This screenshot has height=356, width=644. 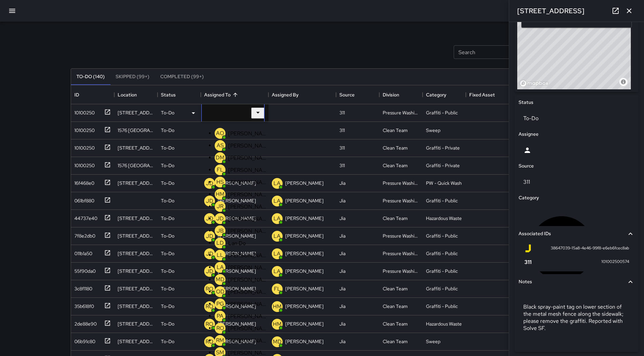 What do you see at coordinates (401, 95) in the screenshot?
I see `div: Division` at bounding box center [401, 95].